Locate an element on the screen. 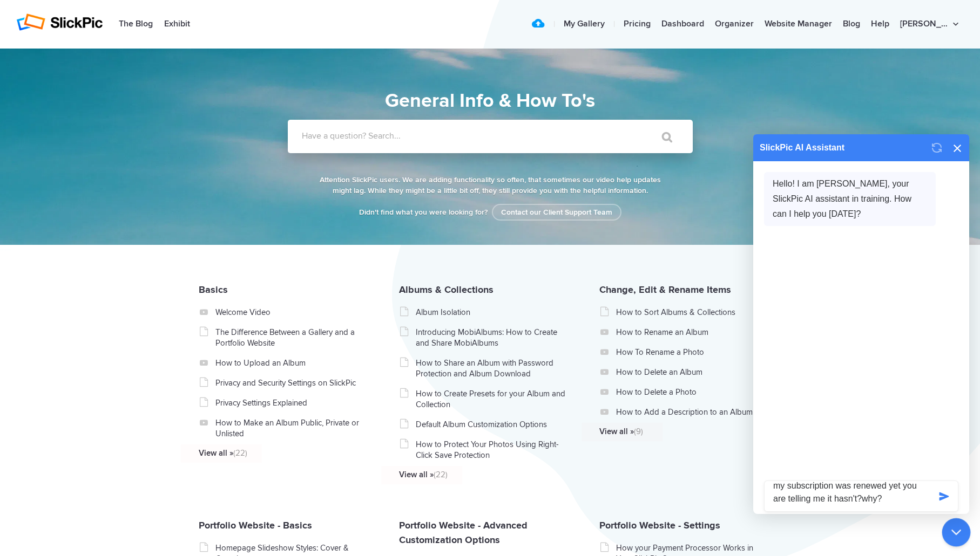 The height and width of the screenshot is (556, 980). a: Album Isolation is located at coordinates (491, 312).